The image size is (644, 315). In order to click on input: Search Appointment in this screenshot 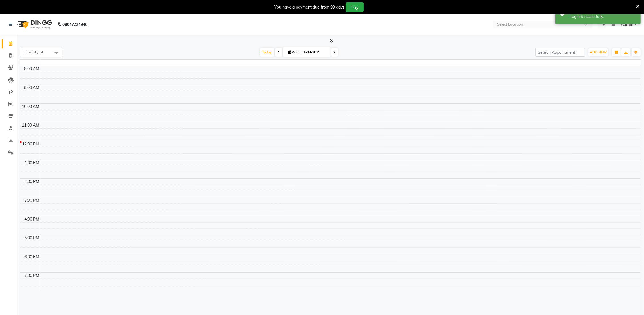, I will do `click(560, 52)`.